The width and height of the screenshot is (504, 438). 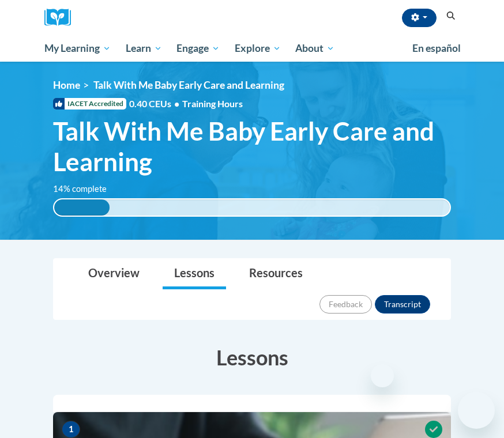 I want to click on a: Engage, so click(x=197, y=48).